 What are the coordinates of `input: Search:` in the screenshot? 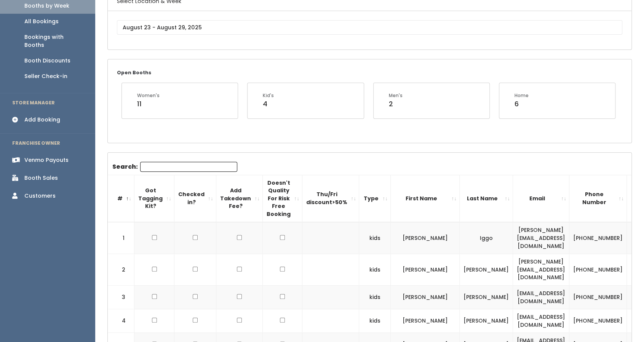 It's located at (188, 167).